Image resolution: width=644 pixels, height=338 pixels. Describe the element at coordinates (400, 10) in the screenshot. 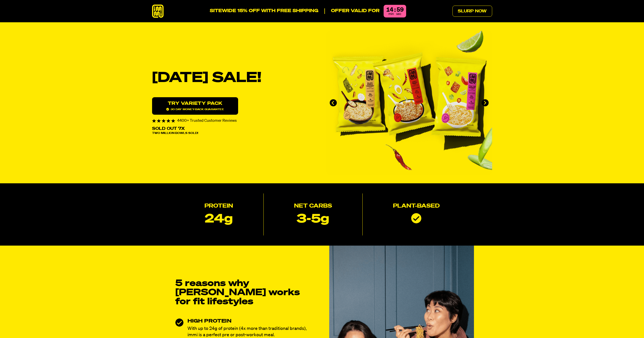

I see `div: 59` at that location.